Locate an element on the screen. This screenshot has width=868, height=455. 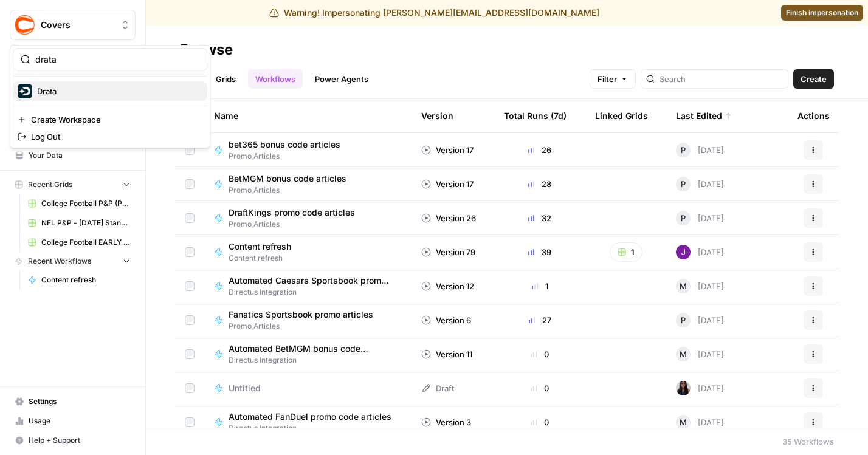
a: BetMGM bonus code articlesPromo Articles is located at coordinates (308, 184).